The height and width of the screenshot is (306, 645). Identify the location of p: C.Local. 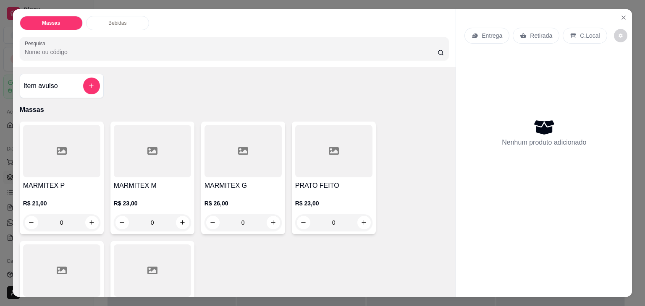
(589, 36).